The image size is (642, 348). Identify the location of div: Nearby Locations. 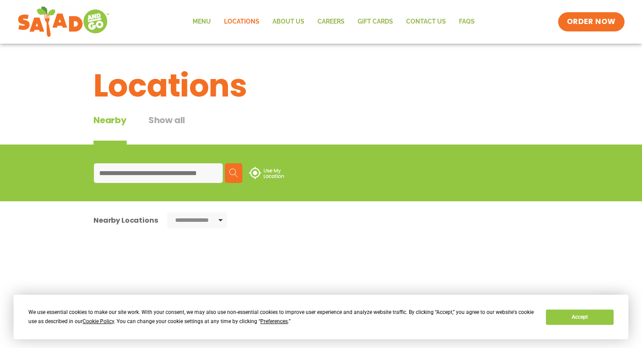
(125, 220).